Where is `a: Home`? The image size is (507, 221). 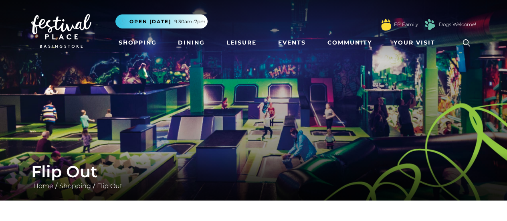 a: Home is located at coordinates (43, 185).